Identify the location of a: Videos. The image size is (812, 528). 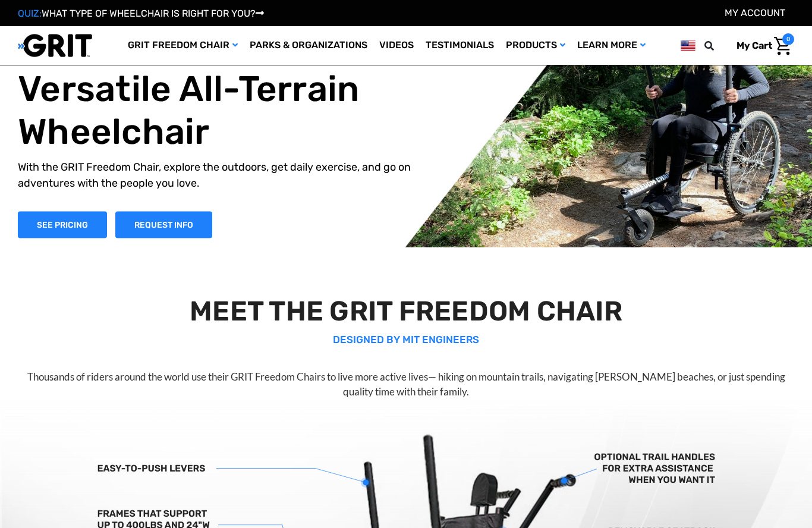
(396, 45).